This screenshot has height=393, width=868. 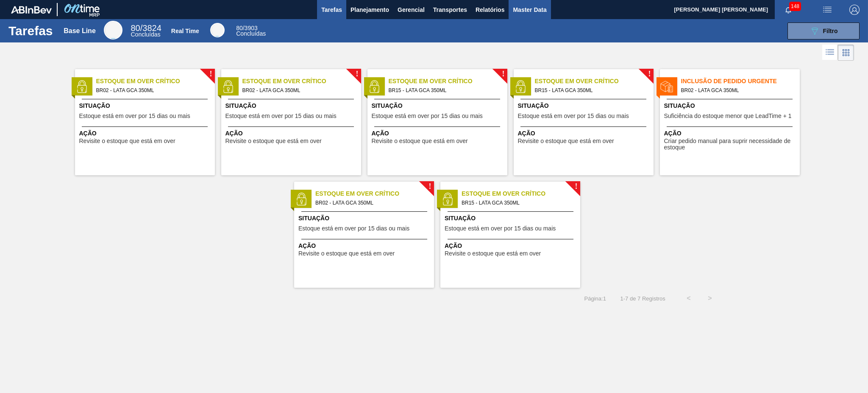 I want to click on span: Master Data, so click(x=529, y=10).